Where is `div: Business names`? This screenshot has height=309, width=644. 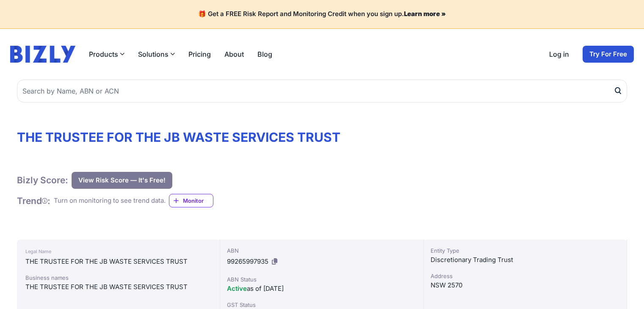 div: Business names is located at coordinates (118, 278).